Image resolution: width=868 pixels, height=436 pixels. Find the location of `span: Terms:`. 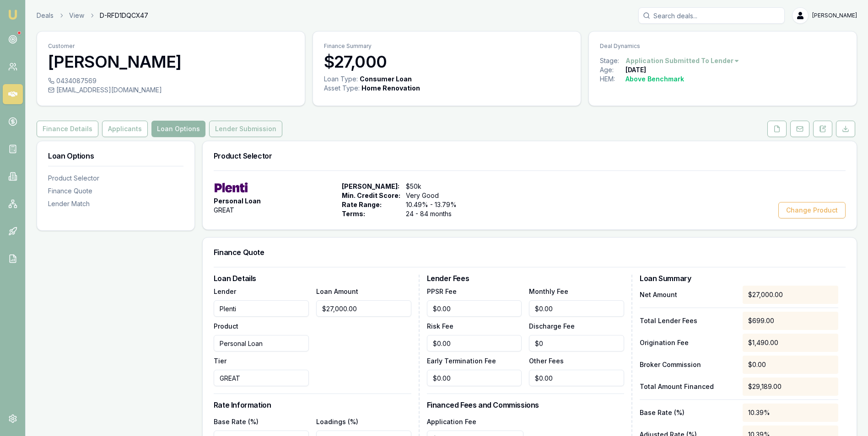

span: Terms: is located at coordinates (371, 214).